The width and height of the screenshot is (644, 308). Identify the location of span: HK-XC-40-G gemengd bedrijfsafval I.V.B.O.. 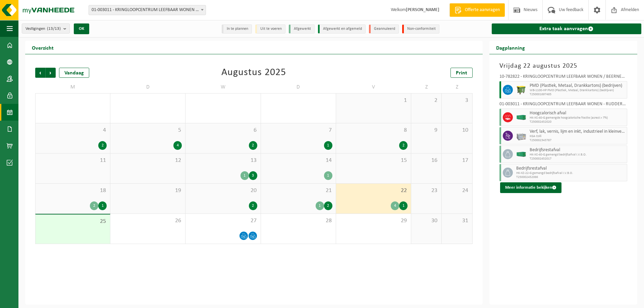
(577, 155).